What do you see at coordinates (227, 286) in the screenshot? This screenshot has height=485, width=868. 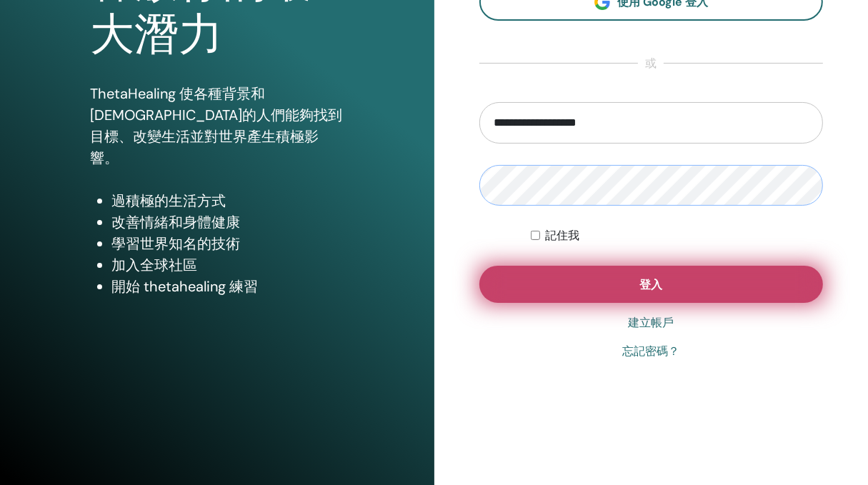 I see `li: 開始 thetahealing 練習` at bounding box center [227, 286].